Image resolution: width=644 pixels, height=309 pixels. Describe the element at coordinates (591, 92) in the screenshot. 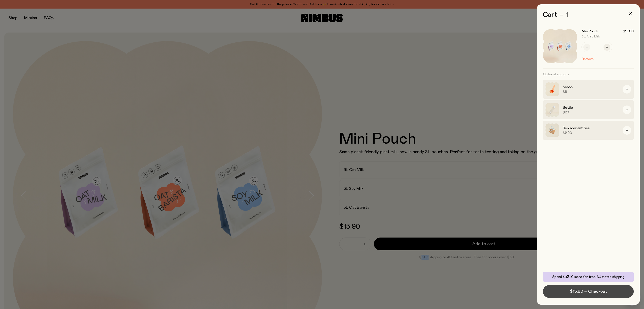

I see `span: $9` at that location.